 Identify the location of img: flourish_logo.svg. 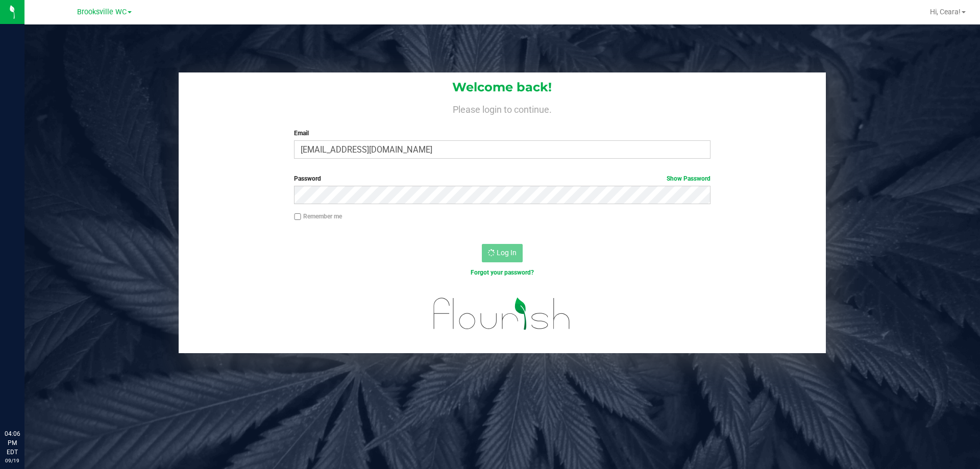
(502, 314).